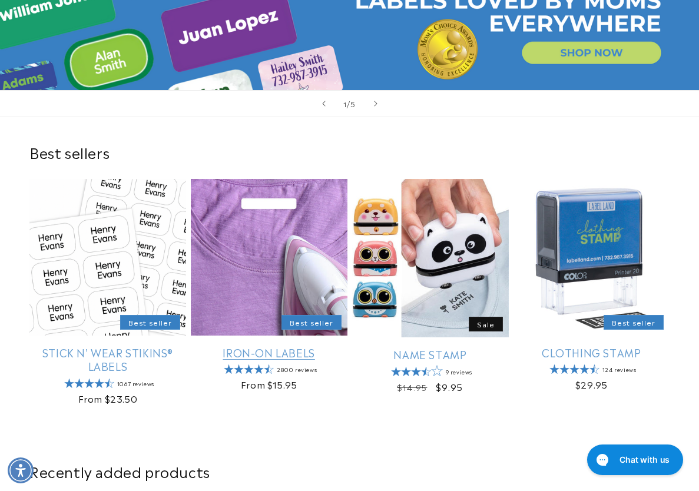 Image resolution: width=699 pixels, height=491 pixels. Describe the element at coordinates (375, 104) in the screenshot. I see `button: Next slide` at that location.